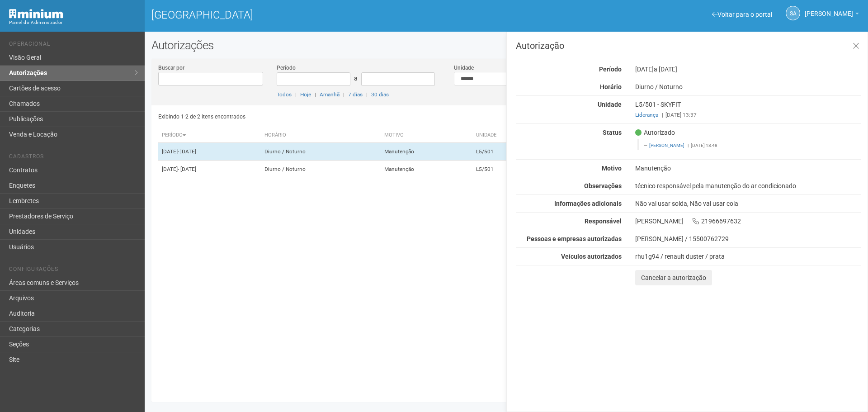 The height and width of the screenshot is (412, 868). What do you see at coordinates (306, 95) in the screenshot?
I see `a: Hoje` at bounding box center [306, 95].